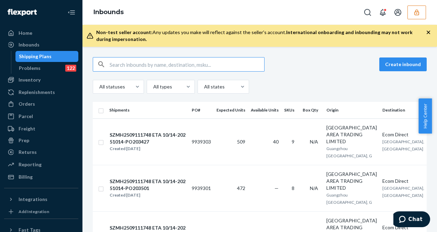  Describe the element at coordinates (312, 110) in the screenshot. I see `th: Box Qty` at that location.